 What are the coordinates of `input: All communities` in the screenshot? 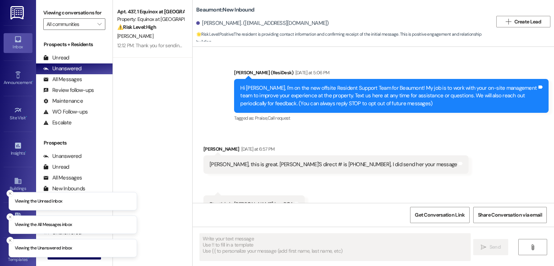 It's located at (70, 24).